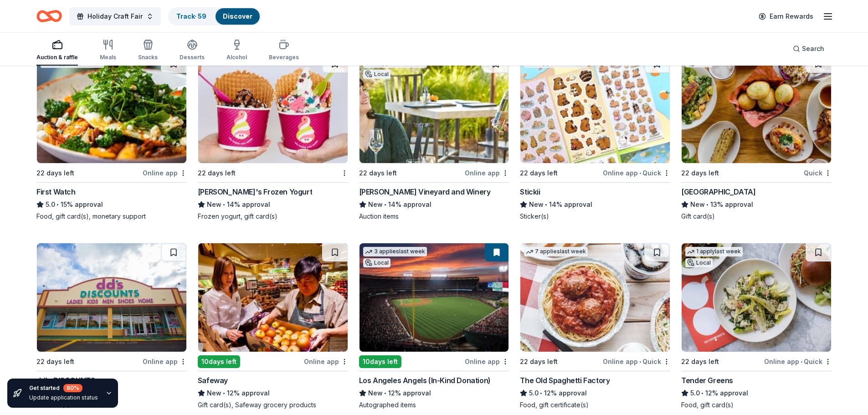 This screenshot has width=868, height=415. Describe the element at coordinates (64, 398) in the screenshot. I see `div: Update application status` at that location.